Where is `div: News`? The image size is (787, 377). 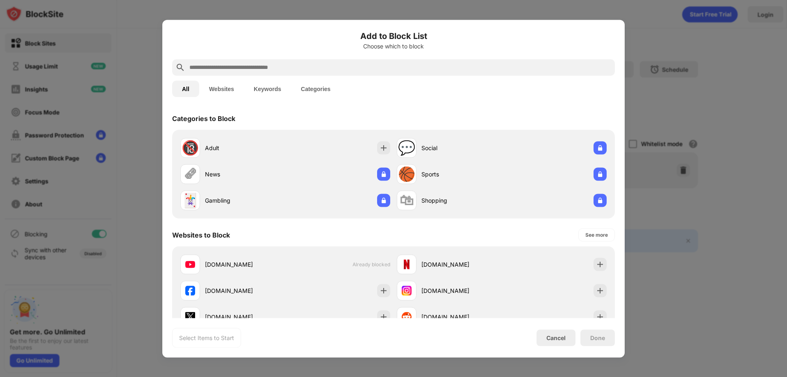 div: News is located at coordinates (245, 174).